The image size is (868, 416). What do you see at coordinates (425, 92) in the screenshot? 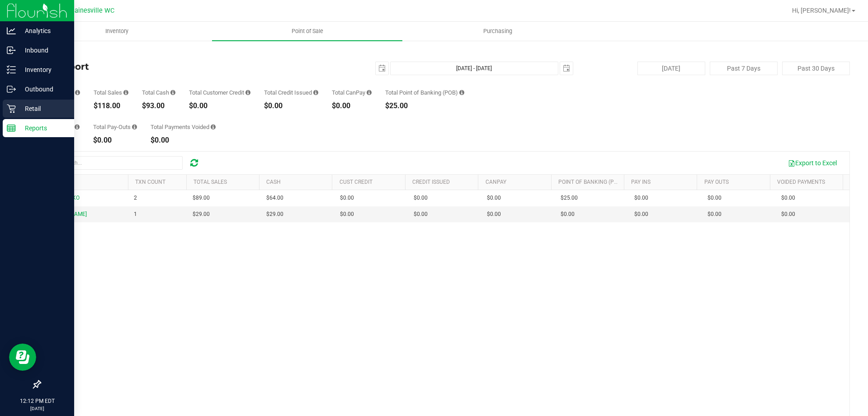
I see `div: Total Point of Banking (POB)` at bounding box center [425, 92].